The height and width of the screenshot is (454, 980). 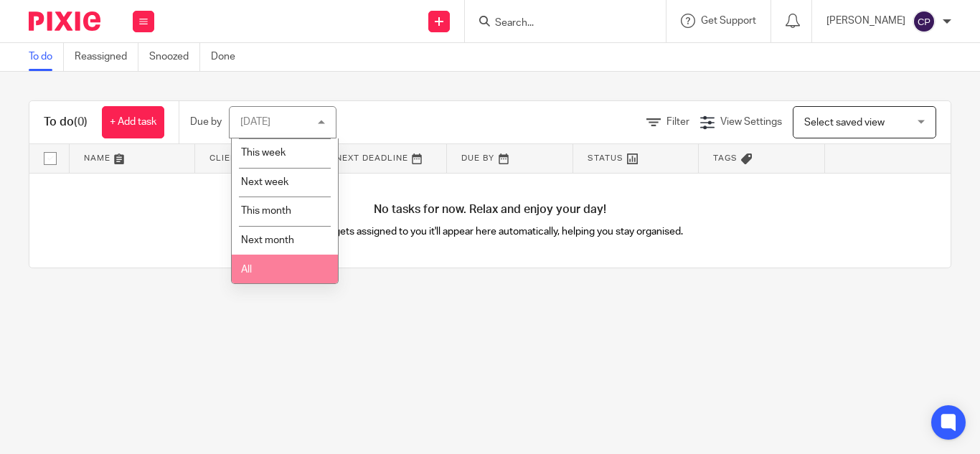 What do you see at coordinates (490, 209) in the screenshot?
I see `h4: No tasks for now. Relax and enjoy your day!` at bounding box center [490, 209].